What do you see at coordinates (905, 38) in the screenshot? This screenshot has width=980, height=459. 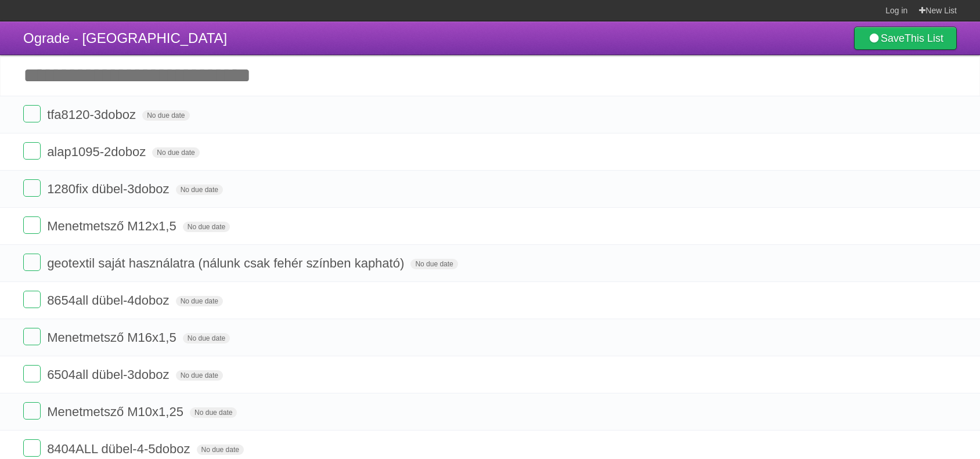 I see `a: SaveThis List` at bounding box center [905, 38].